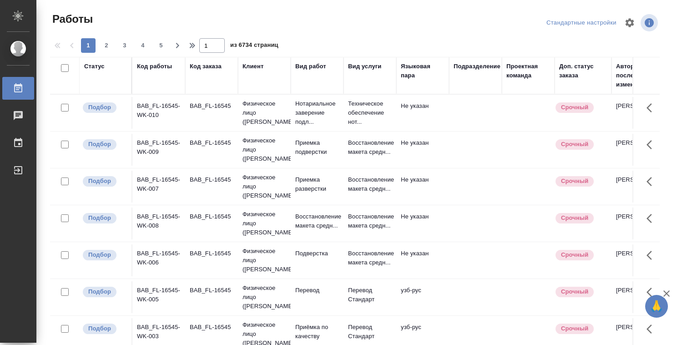 The width and height of the screenshot is (677, 345). Describe the element at coordinates (650, 23) in the screenshot. I see `span: Посмотреть информацию` at that location.